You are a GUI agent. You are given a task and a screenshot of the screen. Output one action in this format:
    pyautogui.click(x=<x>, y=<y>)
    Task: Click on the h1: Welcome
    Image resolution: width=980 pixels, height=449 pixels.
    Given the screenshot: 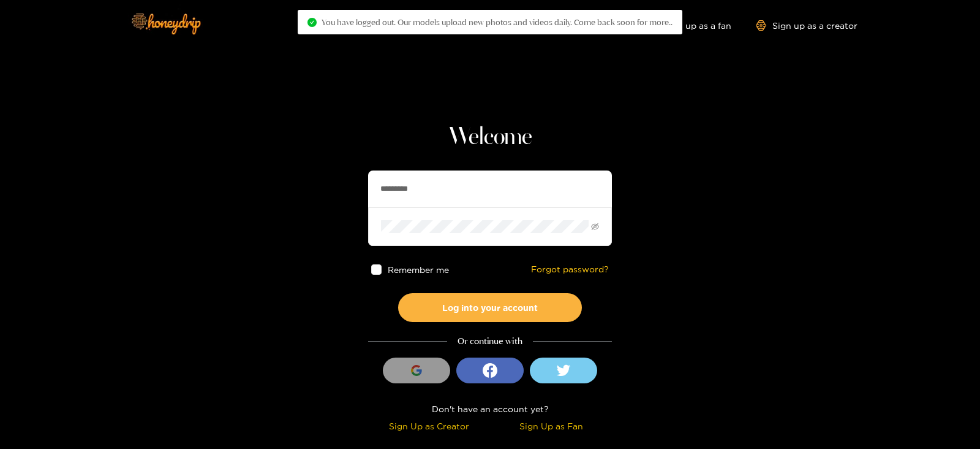 What is the action you would take?
    pyautogui.click(x=490, y=137)
    